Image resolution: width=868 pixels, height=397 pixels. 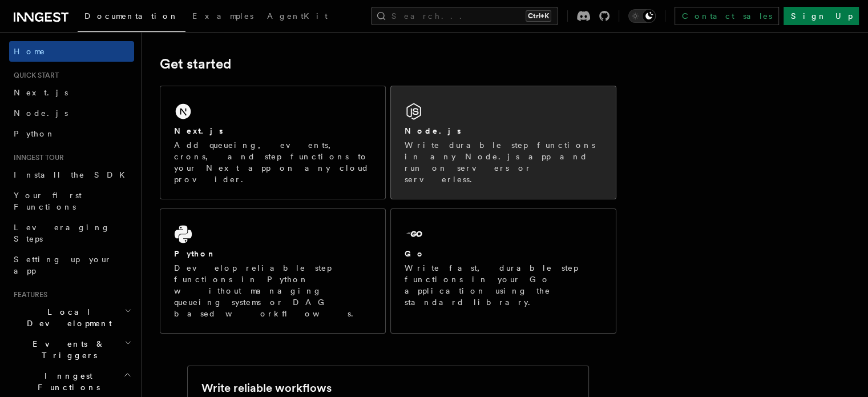 What do you see at coordinates (503, 285) in the screenshot?
I see `p: Write fast, durable step functions in your Go application using the standard library.` at bounding box center [503, 285].